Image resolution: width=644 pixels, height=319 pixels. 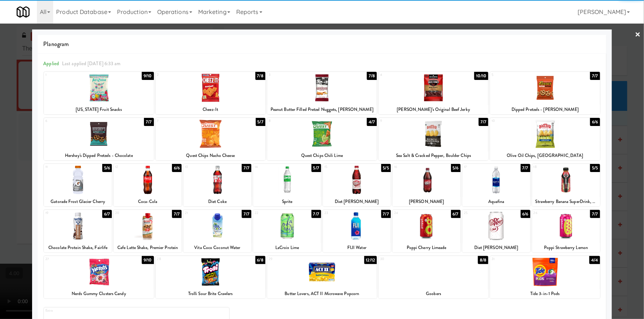 What do you see at coordinates (496, 185) in the screenshot?
I see `div: 177/7Aquafina` at bounding box center [496, 185].